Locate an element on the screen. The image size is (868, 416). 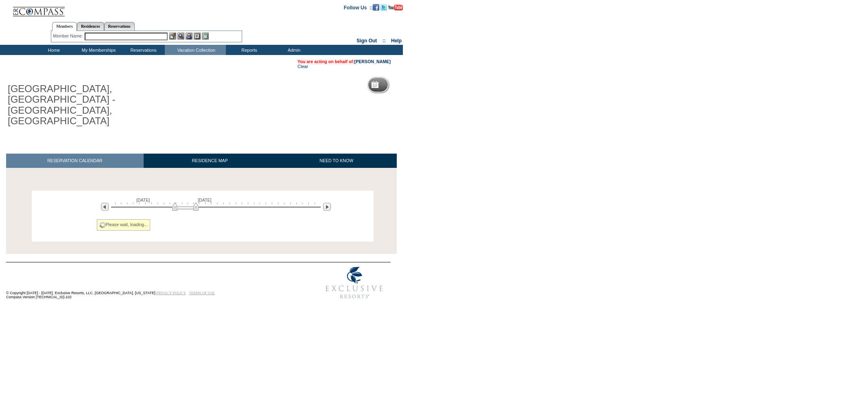
img: Subscribe to our YouTube Channel is located at coordinates (396, 7).